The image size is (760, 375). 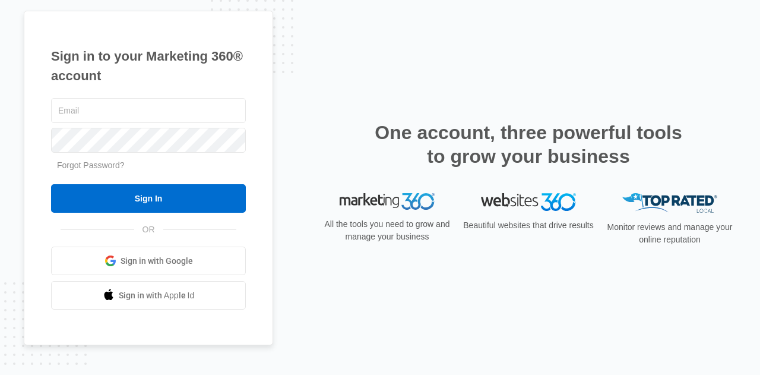 What do you see at coordinates (528, 144) in the screenshot?
I see `h2: One account, three powerful tools to grow your business` at bounding box center [528, 144].